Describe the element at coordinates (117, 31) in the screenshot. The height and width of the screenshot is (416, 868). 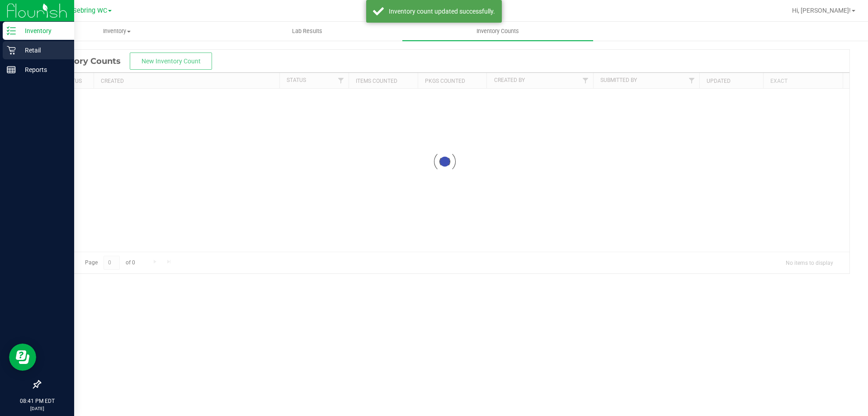
I see `span: Inventory` at that location.